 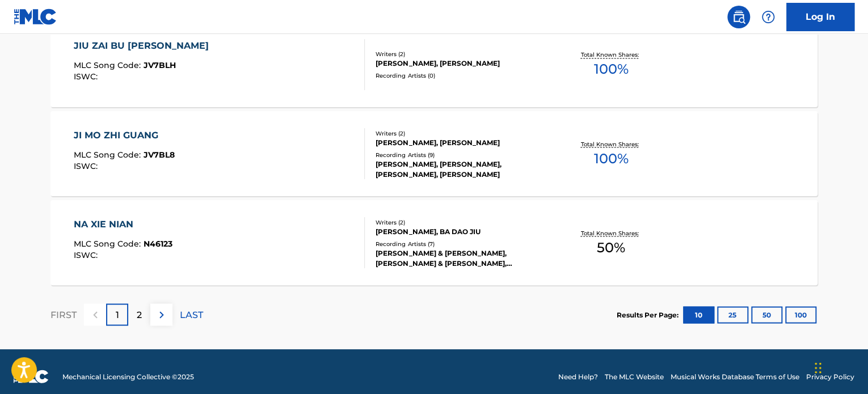 I want to click on p: LAST, so click(x=191, y=315).